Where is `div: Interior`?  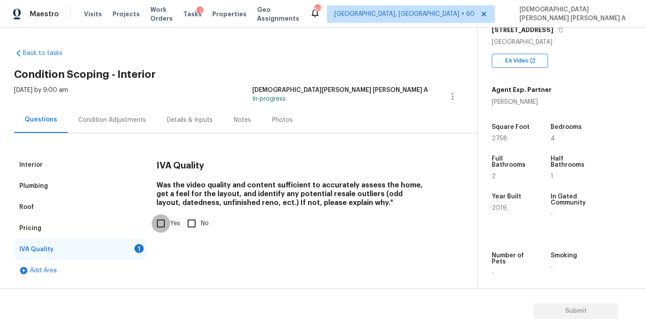
div: Interior is located at coordinates (31, 165).